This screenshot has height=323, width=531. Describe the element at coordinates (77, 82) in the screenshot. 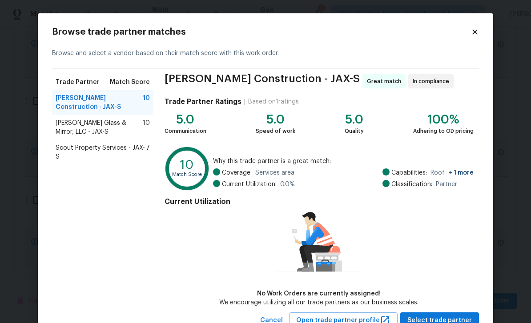

I see `span: Trade Partner` at that location.